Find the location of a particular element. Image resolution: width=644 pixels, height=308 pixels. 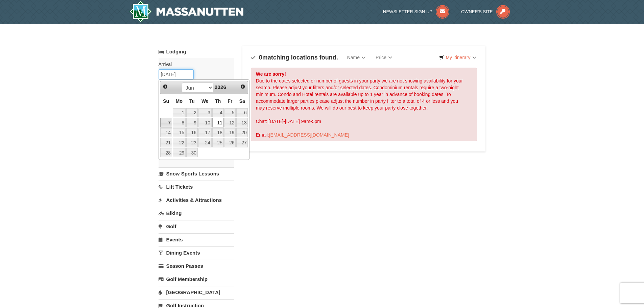

span: Saturday is located at coordinates (242, 101).